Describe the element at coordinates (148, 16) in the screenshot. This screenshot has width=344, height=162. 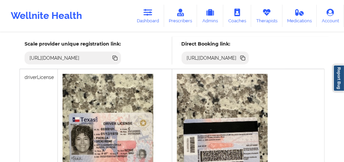
I see `a: Dashboard` at that location.